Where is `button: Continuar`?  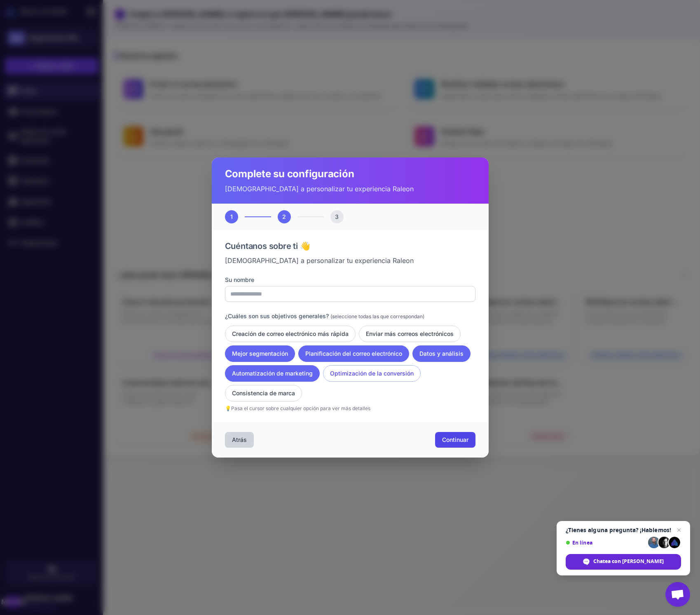
button: Continuar is located at coordinates (456, 440).